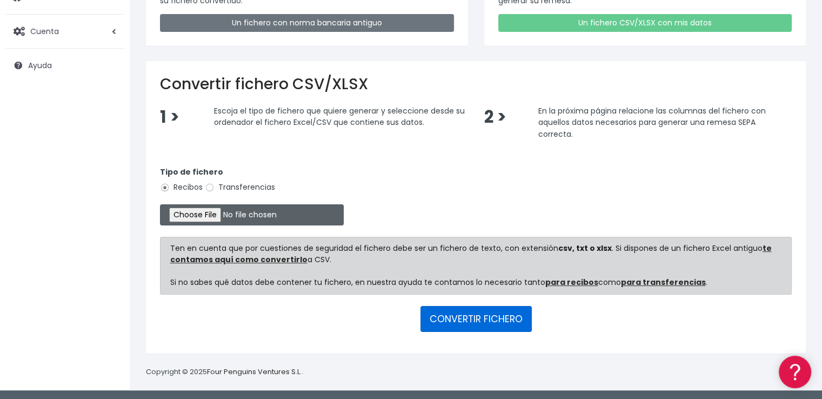 The image size is (822, 399). Describe the element at coordinates (40, 65) in the screenshot. I see `span: Ayuda` at that location.